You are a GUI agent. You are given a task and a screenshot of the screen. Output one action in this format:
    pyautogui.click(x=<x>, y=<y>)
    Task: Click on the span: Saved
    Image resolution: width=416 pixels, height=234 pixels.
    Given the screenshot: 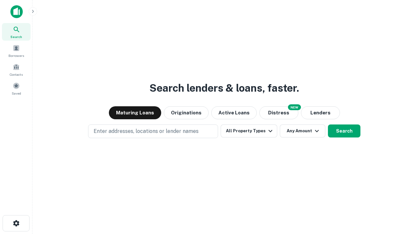 What is the action you would take?
    pyautogui.click(x=16, y=93)
    